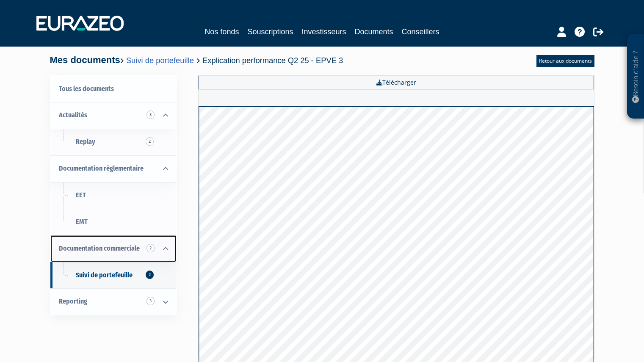 Image resolution: width=644 pixels, height=362 pixels. Describe the element at coordinates (101, 168) in the screenshot. I see `span: Documentation règlementaire` at that location.